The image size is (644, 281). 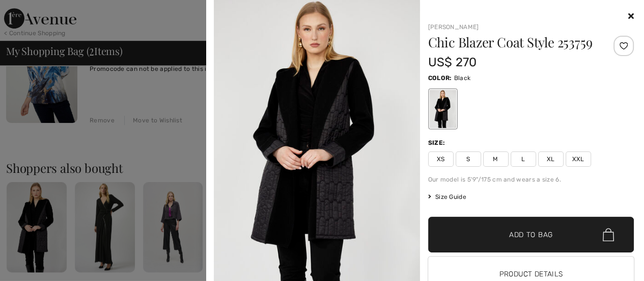 I want to click on span: Size Guide, so click(x=447, y=197).